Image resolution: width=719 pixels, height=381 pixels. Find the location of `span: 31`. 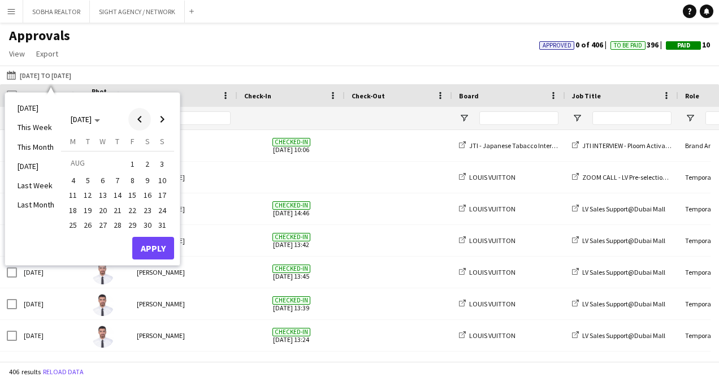

span: 31 is located at coordinates (162, 225).